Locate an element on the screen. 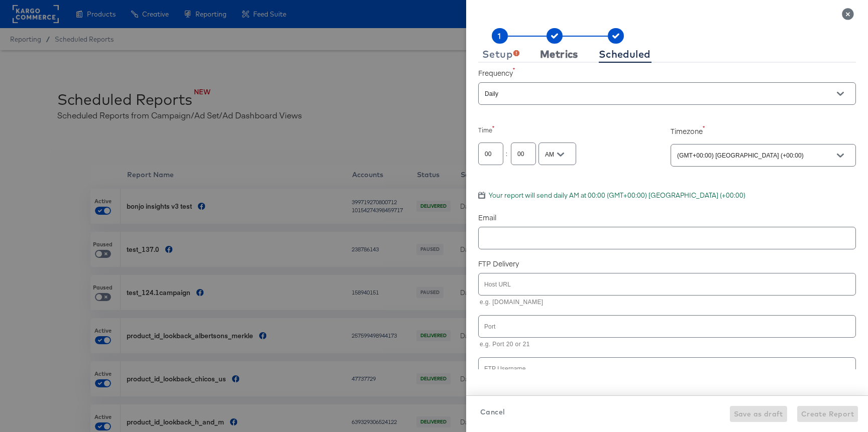 This screenshot has height=432, width=868. label: Email is located at coordinates (667, 217).